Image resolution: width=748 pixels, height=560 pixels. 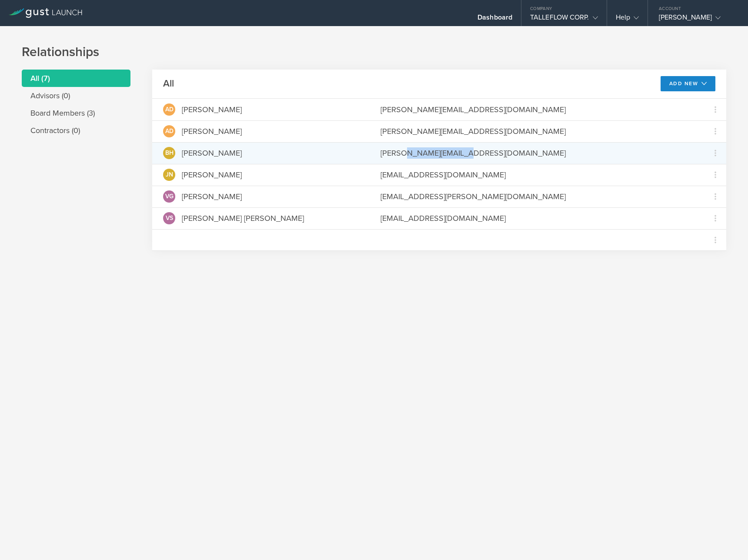 I want to click on li: All (7), so click(x=76, y=78).